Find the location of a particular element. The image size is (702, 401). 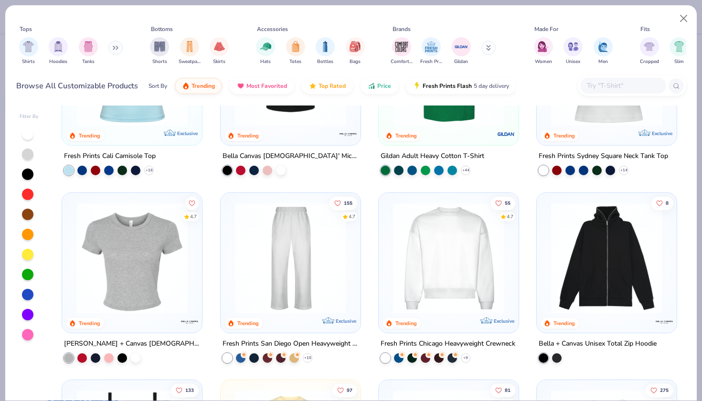

img: b1a53f37-890a-4b9a-8962-a1b7c70e022e is located at coordinates (606, 257).